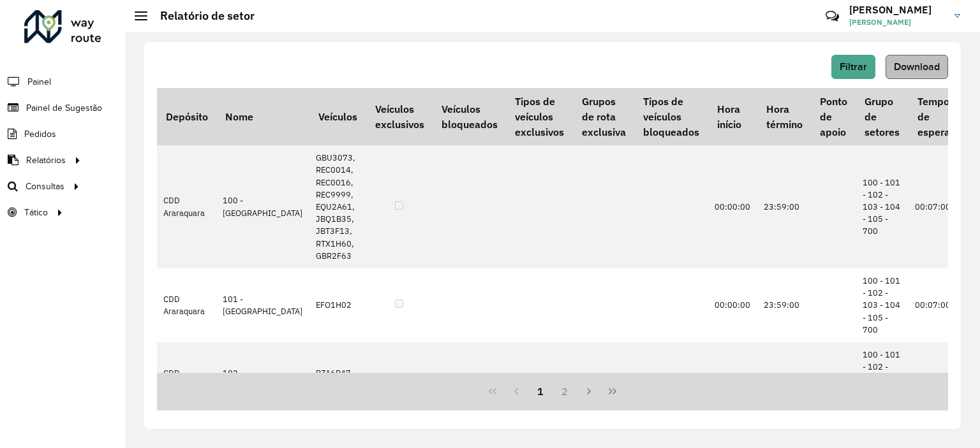 The image size is (980, 448). I want to click on td: EFO1H02, so click(338, 305).